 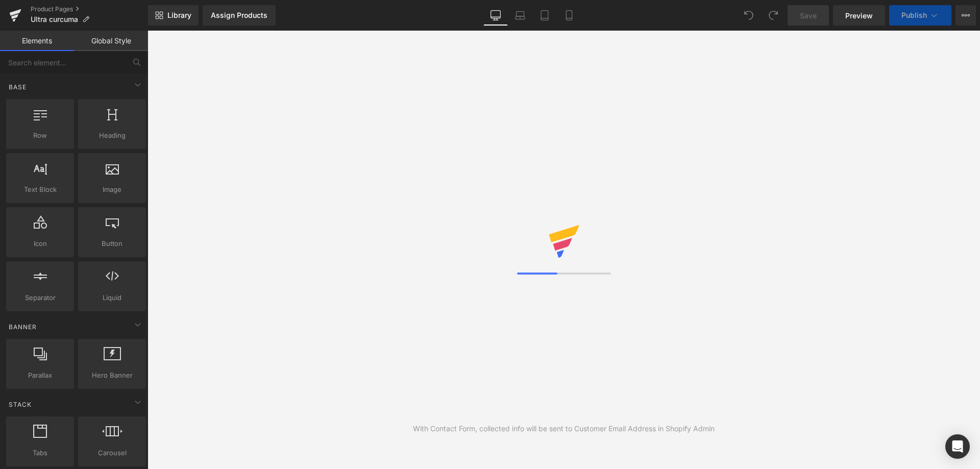 What do you see at coordinates (173, 15) in the screenshot?
I see `a: New Library` at bounding box center [173, 15].